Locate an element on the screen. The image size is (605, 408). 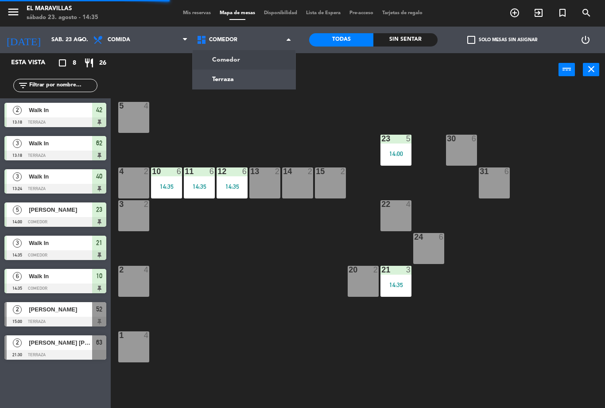
span: 42 is located at coordinates (99, 110).